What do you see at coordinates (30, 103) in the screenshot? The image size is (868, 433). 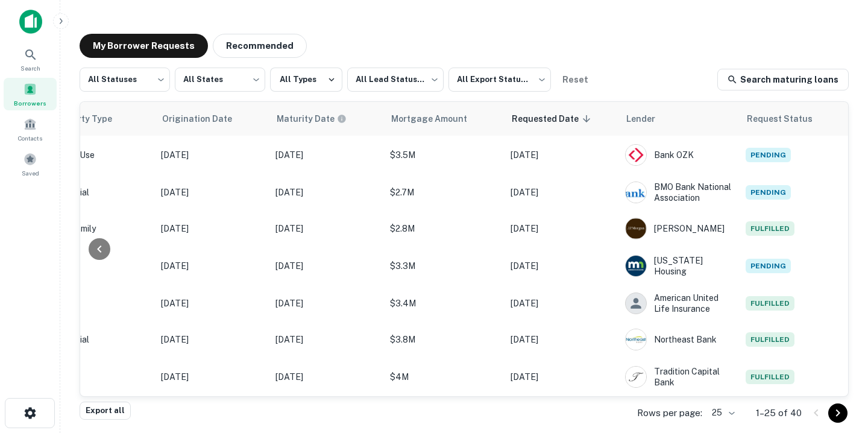 I see `span: Borrowers` at bounding box center [30, 103].